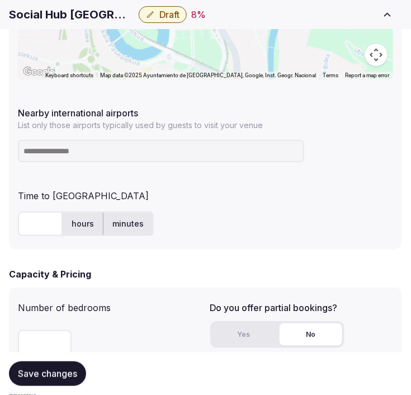  I want to click on a: Terms (opens in new tab), so click(330, 75).